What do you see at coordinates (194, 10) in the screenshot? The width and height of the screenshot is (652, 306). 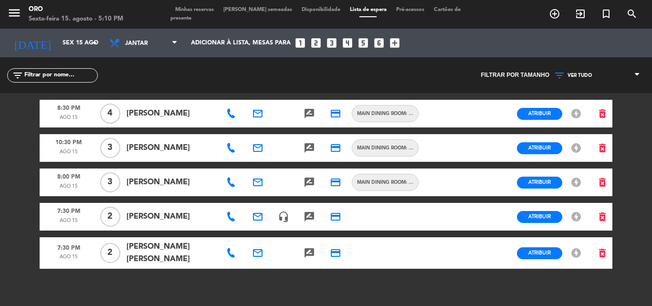 I see `span: Minhas reservas` at bounding box center [194, 10].